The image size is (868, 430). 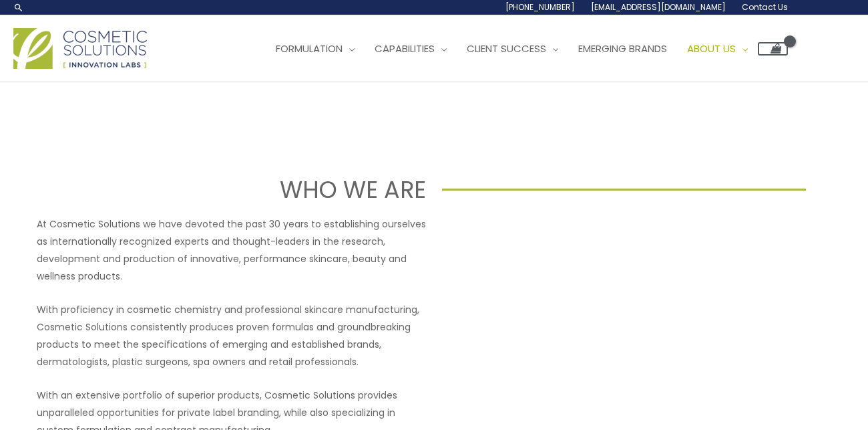 What do you see at coordinates (622, 48) in the screenshot?
I see `span: Emerging Brands` at bounding box center [622, 48].